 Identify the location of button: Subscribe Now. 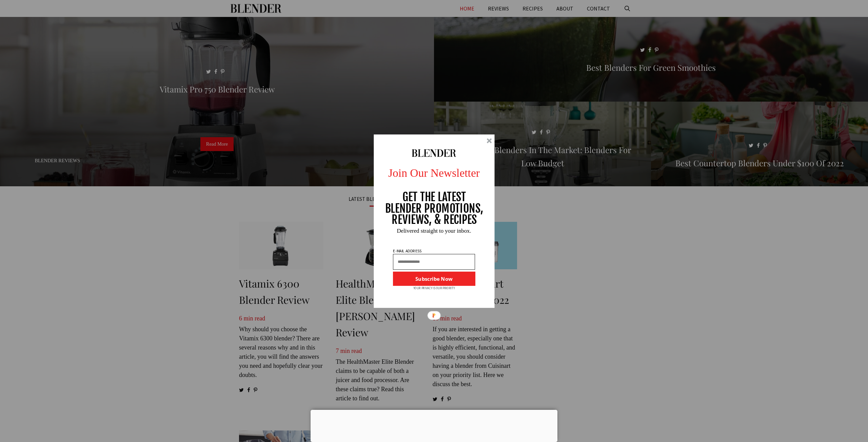
(434, 279).